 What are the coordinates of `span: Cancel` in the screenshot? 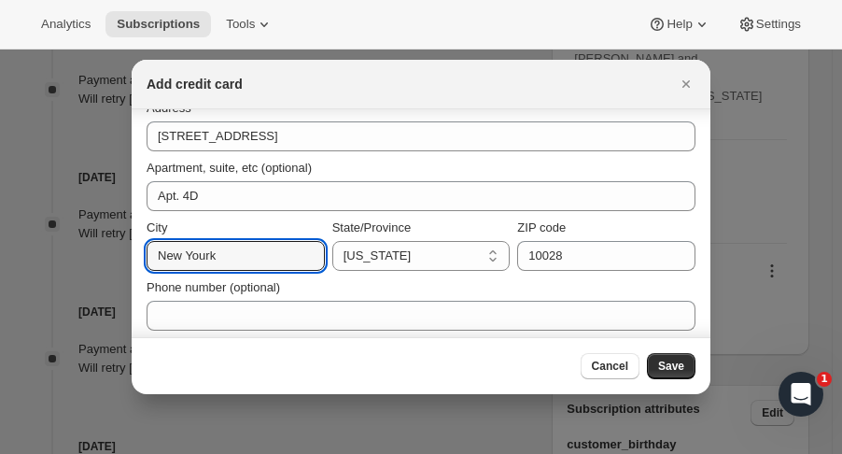 It's located at (610, 366).